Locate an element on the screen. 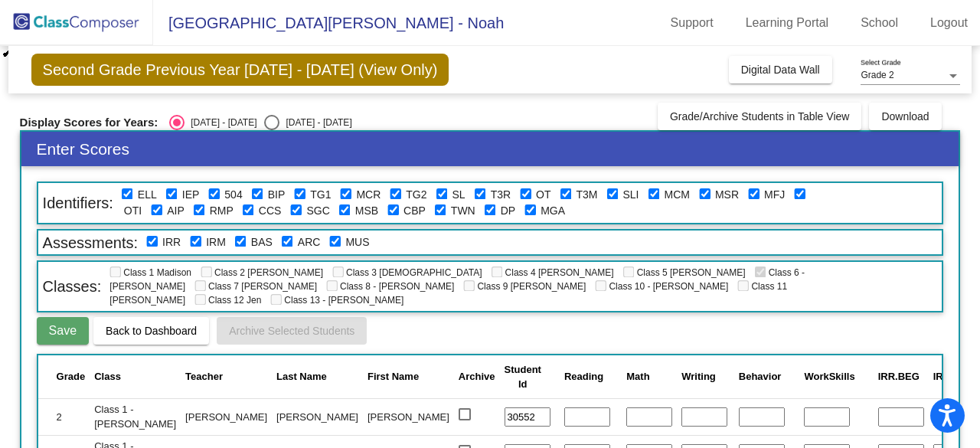 The height and width of the screenshot is (448, 980). span: Class 1 Madison is located at coordinates (150, 273).